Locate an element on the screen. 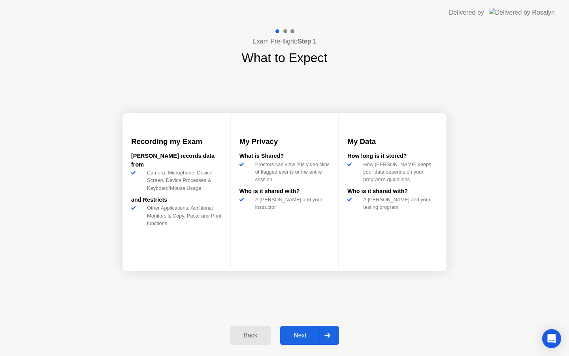 This screenshot has height=356, width=569. h3: My Privacy is located at coordinates (285, 142).